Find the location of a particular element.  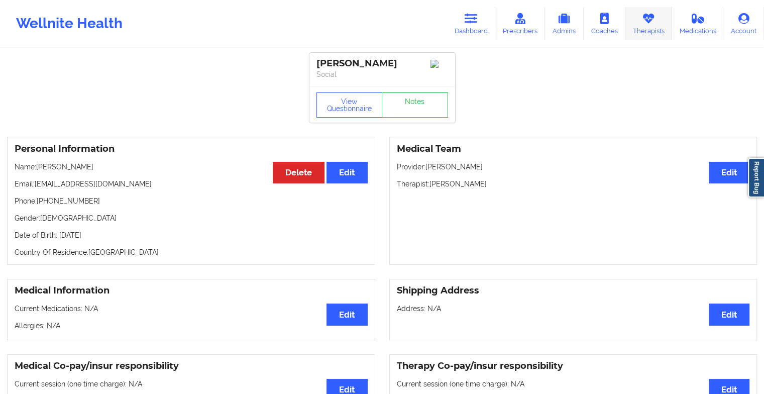

a: Report Bug is located at coordinates (756, 177).